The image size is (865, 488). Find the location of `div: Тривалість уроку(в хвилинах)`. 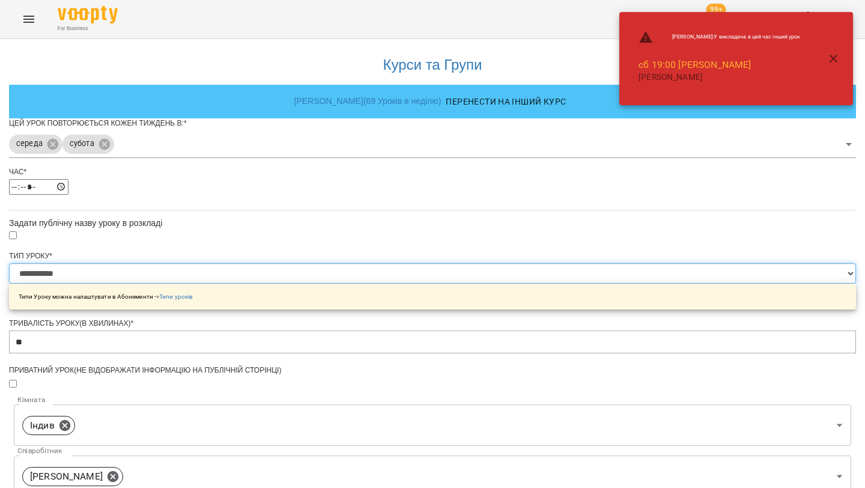

div: Тривалість уроку(в хвилинах) is located at coordinates (432, 323).